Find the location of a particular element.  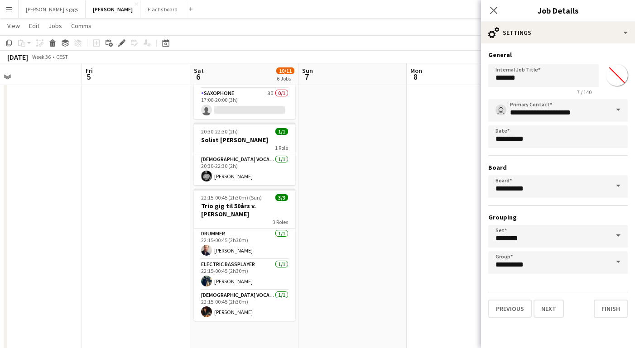

span: 6 is located at coordinates (198, 77).